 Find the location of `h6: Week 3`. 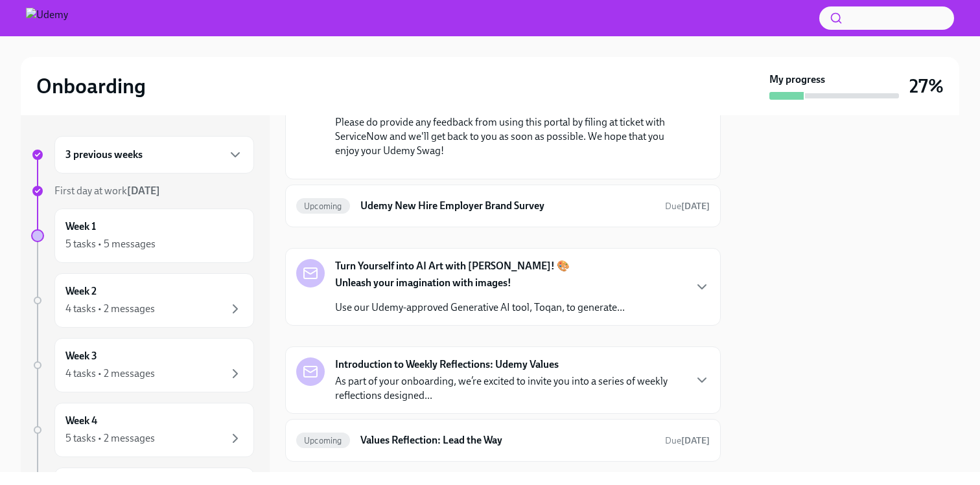

h6: Week 3 is located at coordinates (81, 357).